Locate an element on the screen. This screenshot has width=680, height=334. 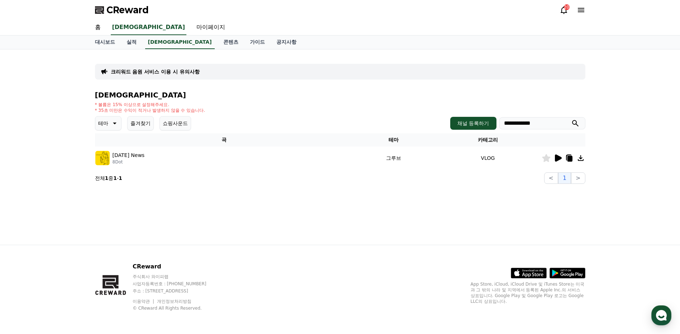
button: 1 is located at coordinates (564, 178).